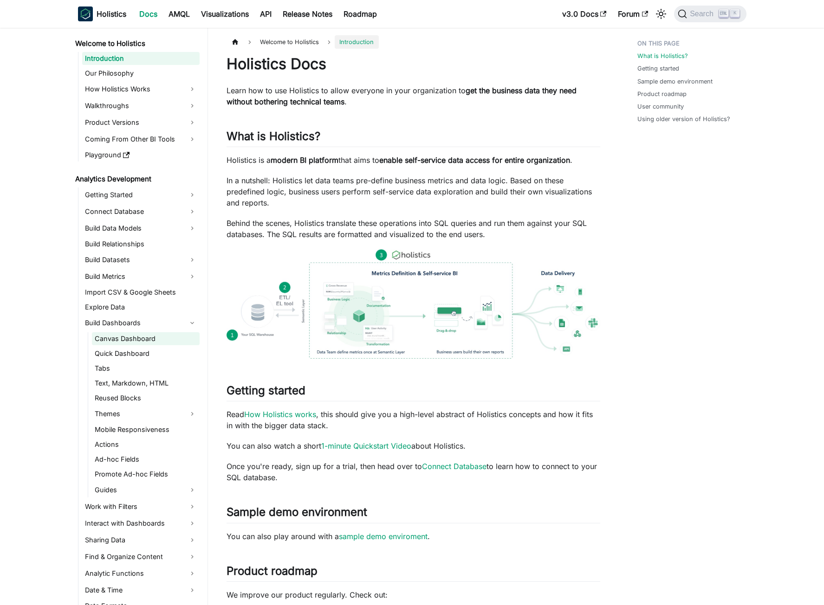  What do you see at coordinates (366, 446) in the screenshot?
I see `a: 1-minute Quickstart Video` at bounding box center [366, 446].